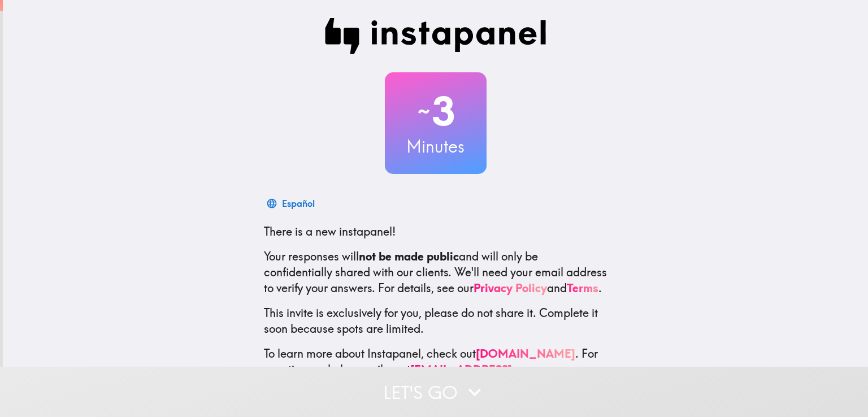 The image size is (868, 417). What do you see at coordinates (436, 370) in the screenshot?
I see `p: To learn more about Instapanel, check out . For questions or help, email us at .` at bounding box center [436, 370].